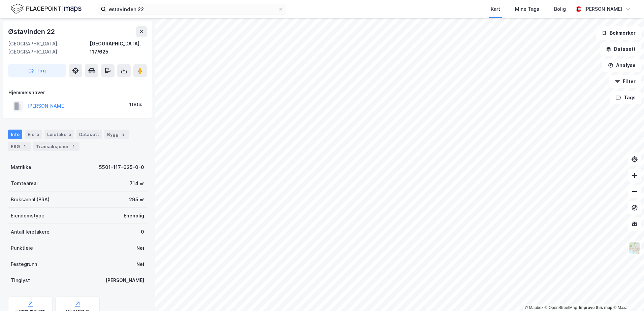 This screenshot has width=644, height=311. Describe the element at coordinates (15, 134) in the screenshot. I see `div: Info` at that location.